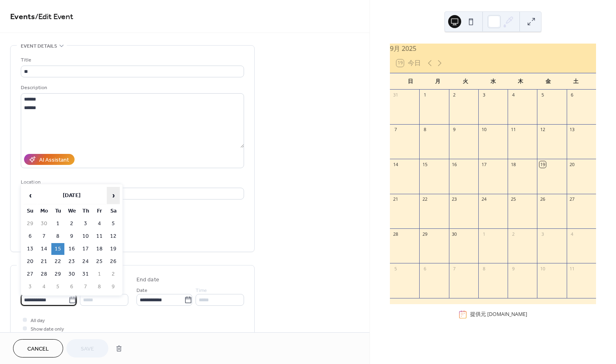  I want to click on div: 24, so click(483, 199).